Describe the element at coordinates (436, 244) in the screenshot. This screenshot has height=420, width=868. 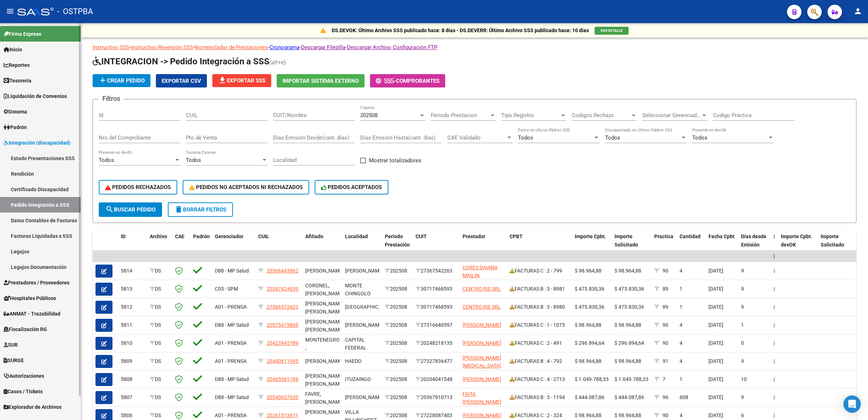
I see `datatable-header-cell: CUIT` at that location.